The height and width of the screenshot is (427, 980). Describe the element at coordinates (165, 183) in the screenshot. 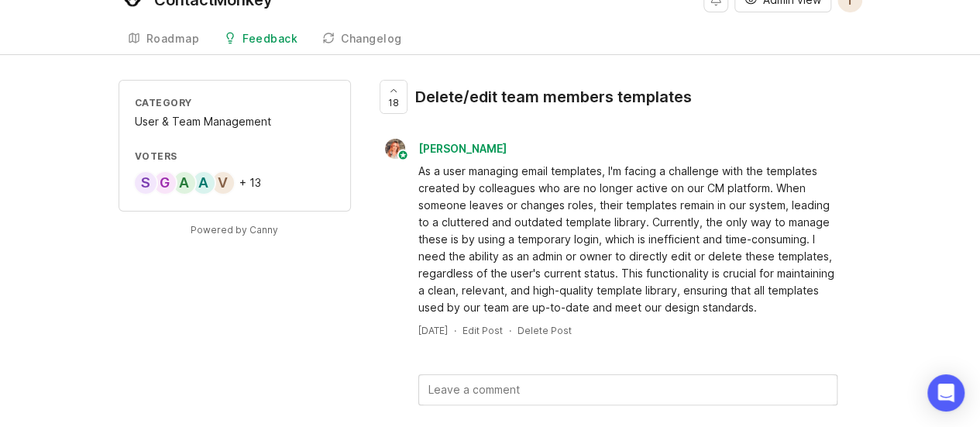

I see `div: G` at that location.